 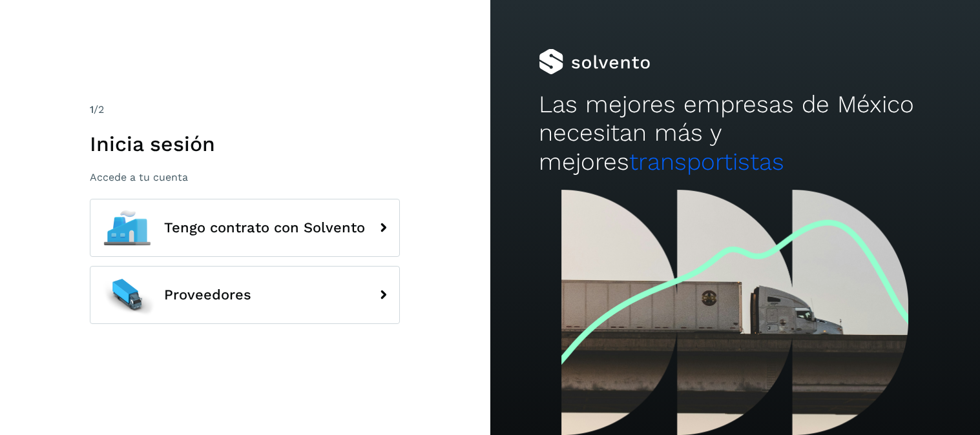 I want to click on h1: Inicia sesión, so click(x=245, y=144).